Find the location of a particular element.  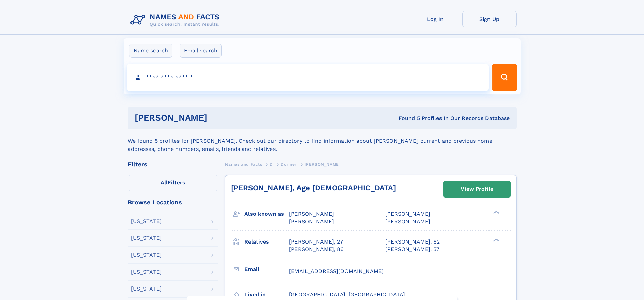

img: Logo Names and Facts is located at coordinates (177, 20).